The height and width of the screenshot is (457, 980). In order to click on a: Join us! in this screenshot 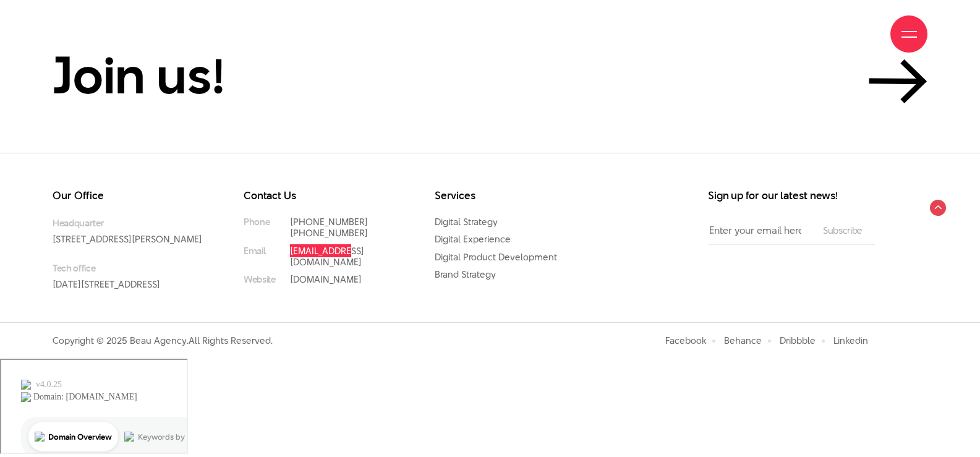, I will do `click(490, 76)`.